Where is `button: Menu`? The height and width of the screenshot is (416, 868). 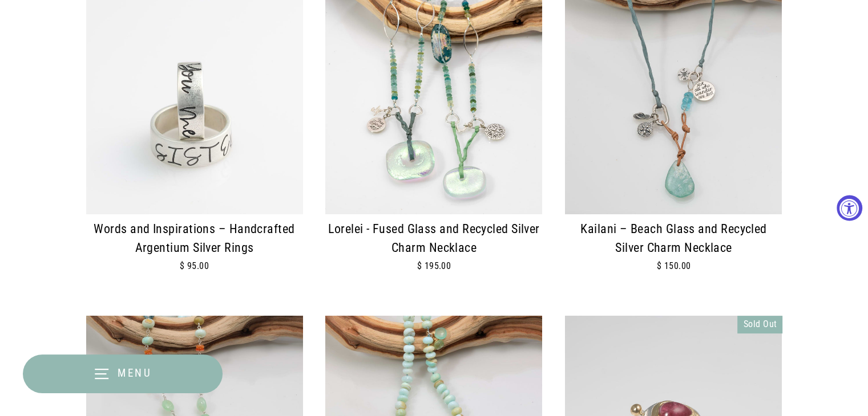 button: Menu is located at coordinates (123, 374).